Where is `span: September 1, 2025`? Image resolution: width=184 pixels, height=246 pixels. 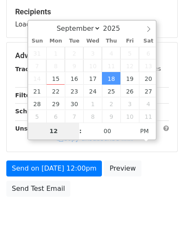
span: September 1, 2025 is located at coordinates (56, 53).